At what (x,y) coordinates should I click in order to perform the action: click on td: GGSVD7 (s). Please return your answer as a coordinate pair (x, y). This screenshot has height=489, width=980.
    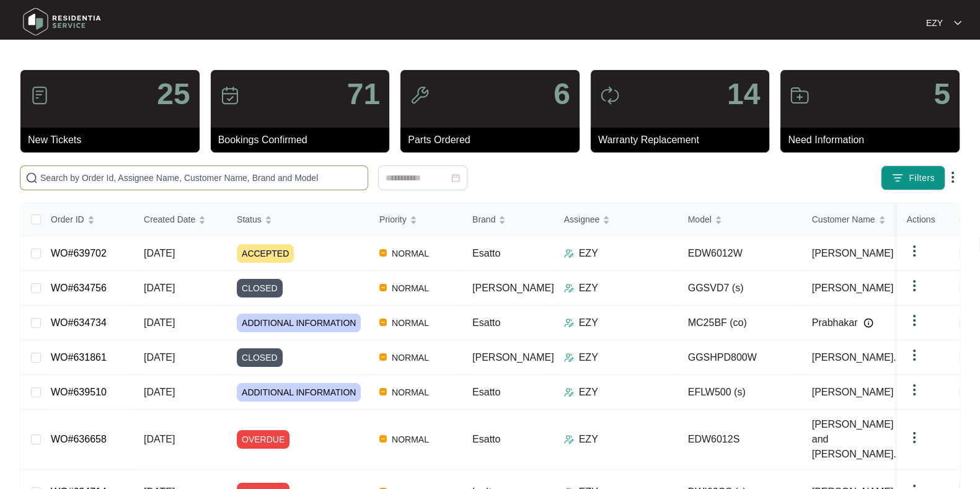
    Looking at the image, I should click on (740, 288).